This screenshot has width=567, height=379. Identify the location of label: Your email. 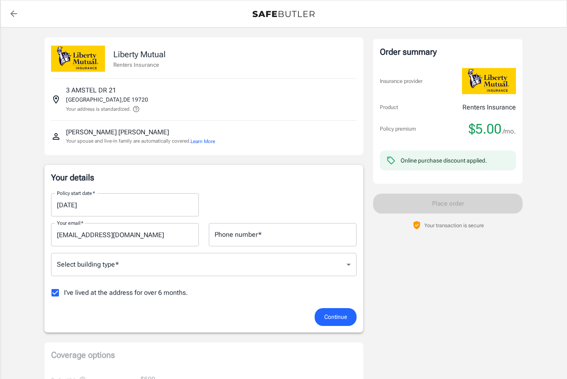
(70, 223).